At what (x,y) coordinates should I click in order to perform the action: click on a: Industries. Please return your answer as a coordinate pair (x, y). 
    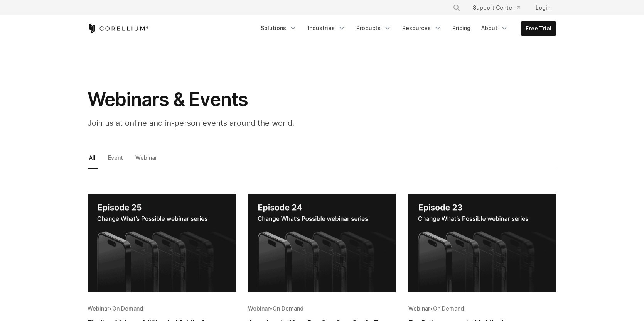
    Looking at the image, I should click on (326, 28).